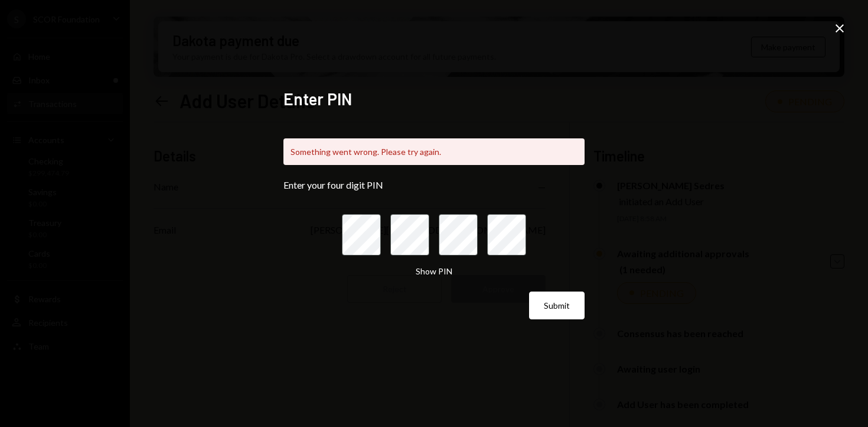 The height and width of the screenshot is (427, 868). I want to click on input: pin code 3 of 4, so click(458, 235).